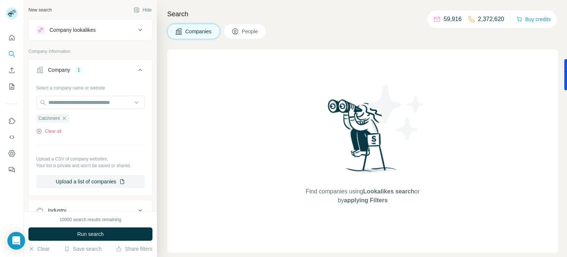  Describe the element at coordinates (363, 196) in the screenshot. I see `span: Find companies using or by` at that location.